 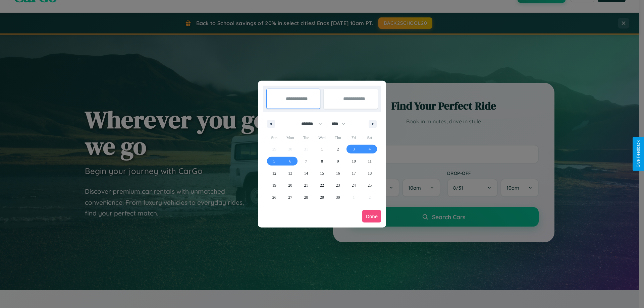 What do you see at coordinates (369, 173) in the screenshot?
I see `button: 18` at bounding box center [369, 173].